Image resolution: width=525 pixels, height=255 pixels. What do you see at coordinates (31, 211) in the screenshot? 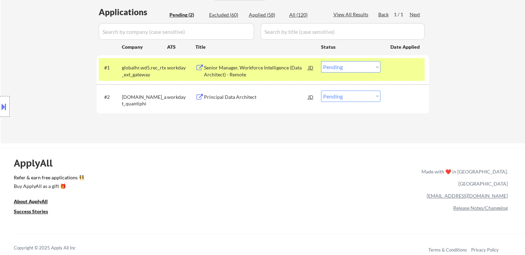
I see `u: Success Stories` at bounding box center [31, 211].